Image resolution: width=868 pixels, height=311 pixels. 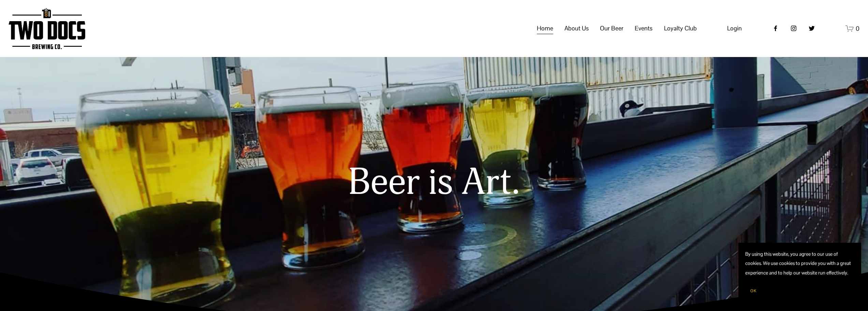 I want to click on a: instagram-unauth, so click(x=793, y=29).